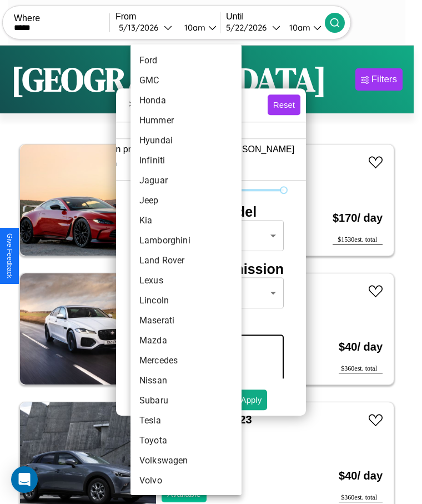 The height and width of the screenshot is (504, 422). What do you see at coordinates (186, 261) in the screenshot?
I see `li: Land Rover` at bounding box center [186, 261].